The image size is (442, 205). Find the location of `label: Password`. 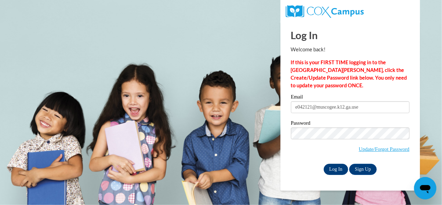

label: Password is located at coordinates (351, 124).